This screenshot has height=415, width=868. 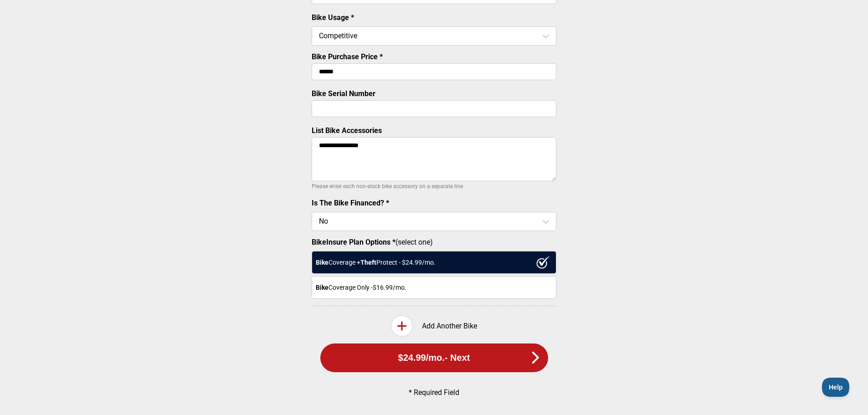 What do you see at coordinates (350, 203) in the screenshot?
I see `label: Is The Bike Financed? *` at bounding box center [350, 203].